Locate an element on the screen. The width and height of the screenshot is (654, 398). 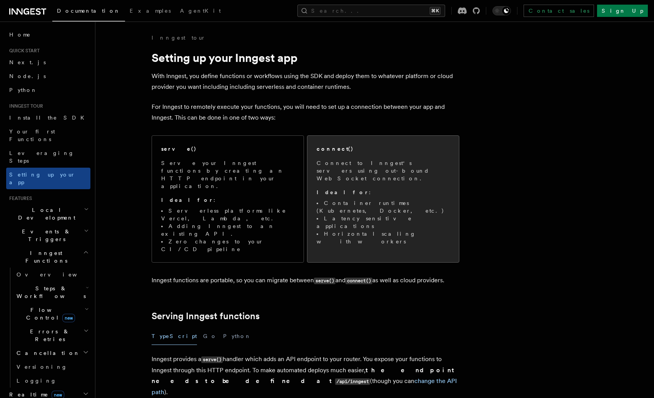
a: Node.js is located at coordinates (48, 76).